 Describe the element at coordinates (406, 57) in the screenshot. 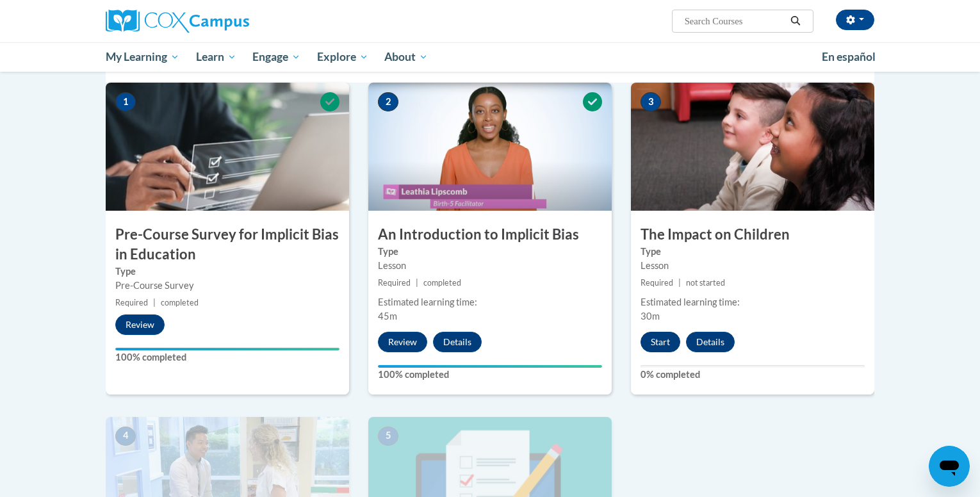

I see `span: About` at that location.